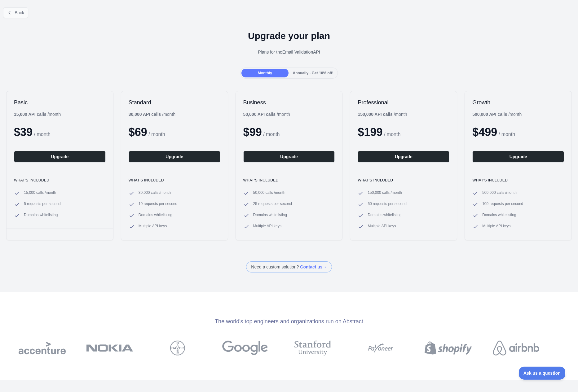 The width and height of the screenshot is (578, 392). I want to click on b: 150,000 API calls, so click(375, 114).